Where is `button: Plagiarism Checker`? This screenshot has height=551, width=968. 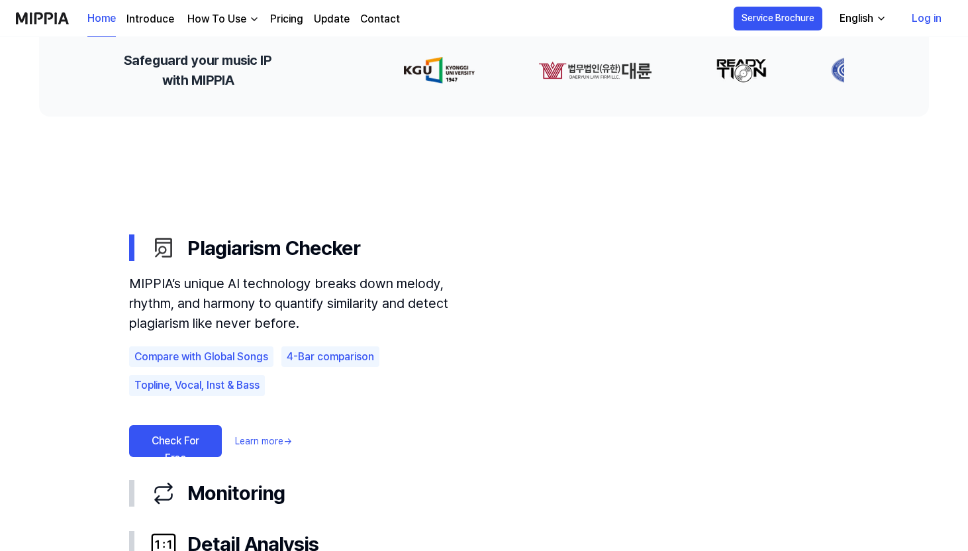
button: Plagiarism Checker is located at coordinates (484, 248).